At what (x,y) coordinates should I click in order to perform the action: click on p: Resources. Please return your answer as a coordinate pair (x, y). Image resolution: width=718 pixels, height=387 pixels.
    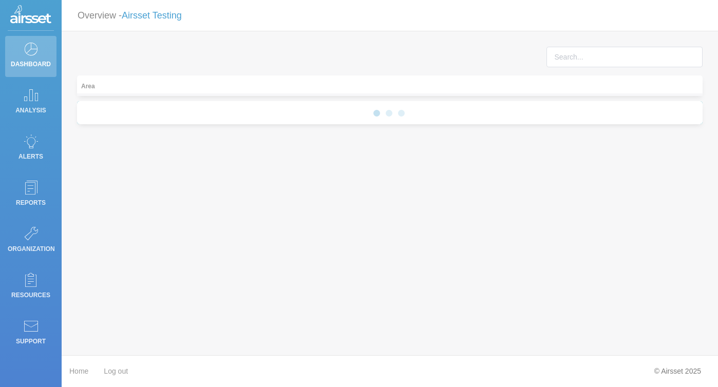
    Looking at the image, I should click on (31, 295).